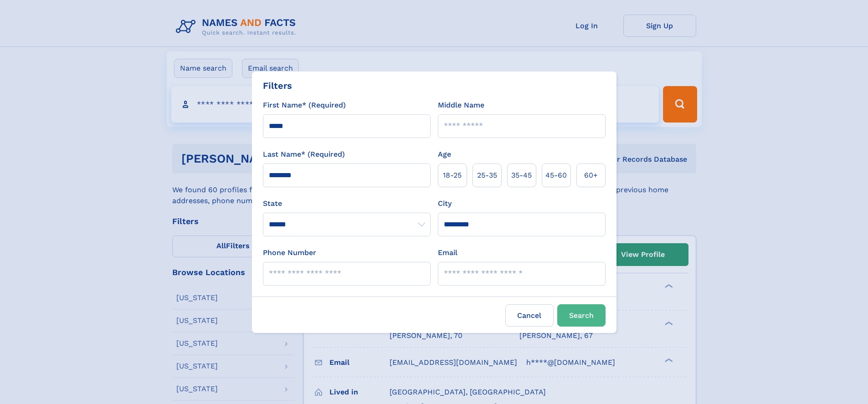  Describe the element at coordinates (487, 175) in the screenshot. I see `span: 25‑35` at that location.